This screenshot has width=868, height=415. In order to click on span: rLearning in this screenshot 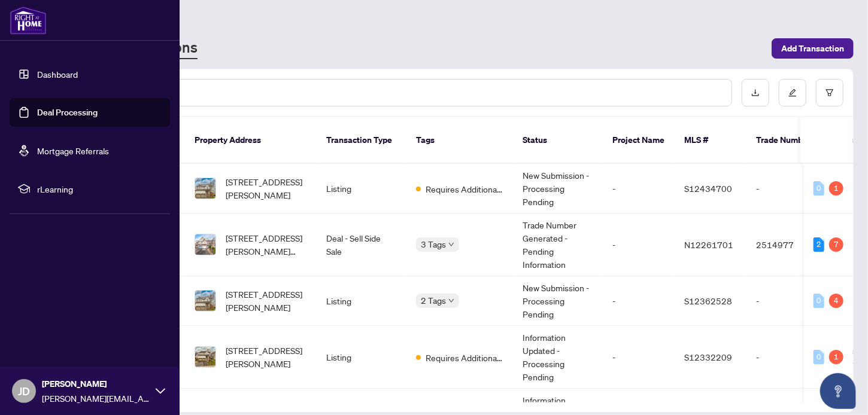, I will do `click(100, 189)`.